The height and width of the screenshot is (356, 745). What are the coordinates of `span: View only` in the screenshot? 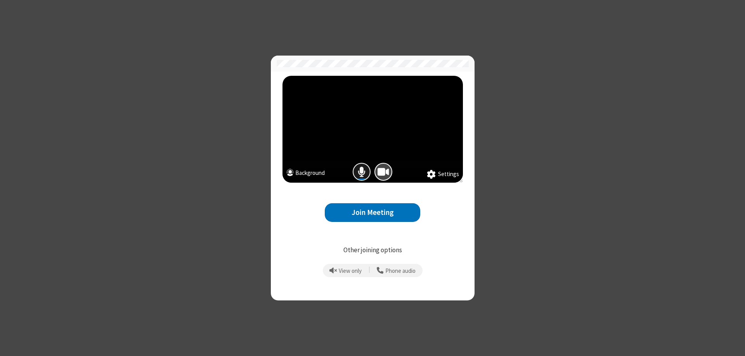 It's located at (350, 271).